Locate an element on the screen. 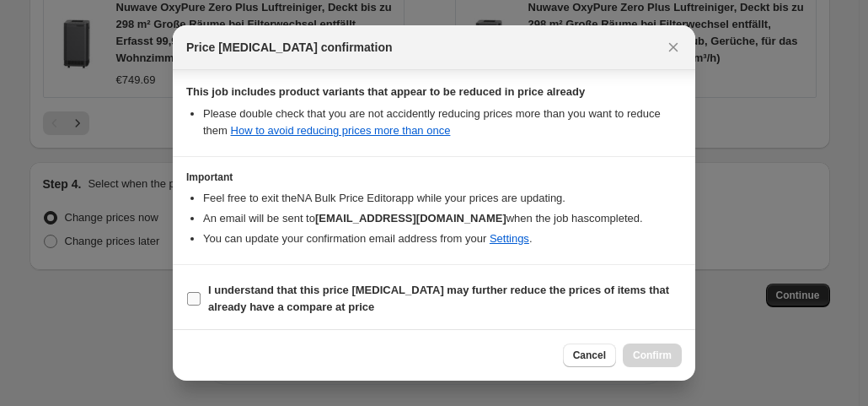 This screenshot has width=868, height=406. li: An email will be sent to when the job has completed . is located at coordinates (442, 219).